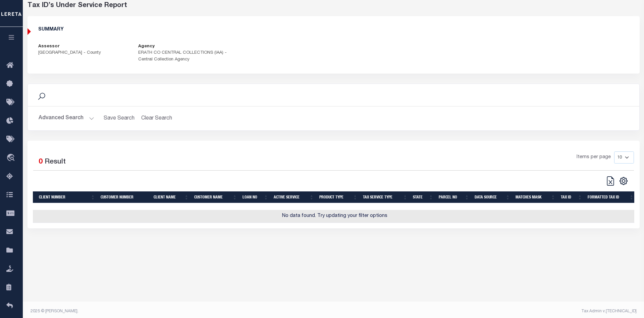 Image resolution: width=644 pixels, height=318 pixels. I want to click on span: 0, so click(40, 162).